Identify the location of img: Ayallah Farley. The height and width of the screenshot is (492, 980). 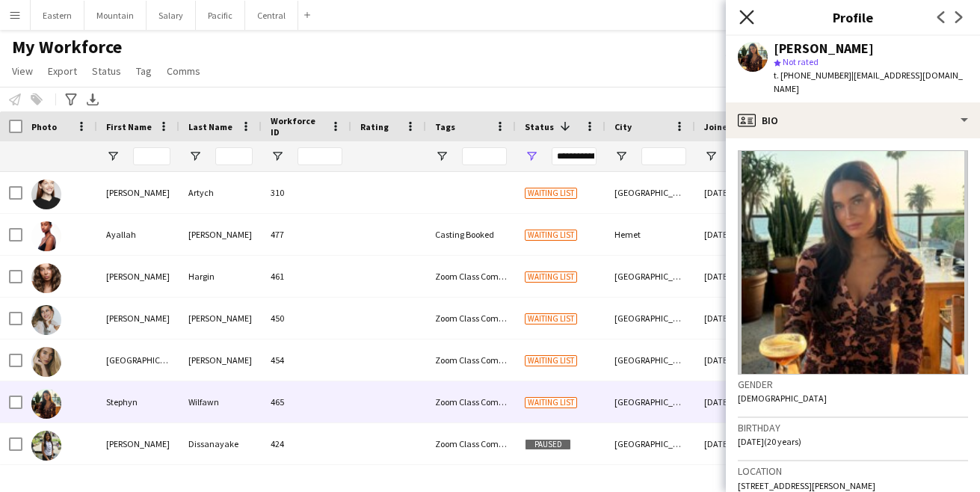
(46, 236).